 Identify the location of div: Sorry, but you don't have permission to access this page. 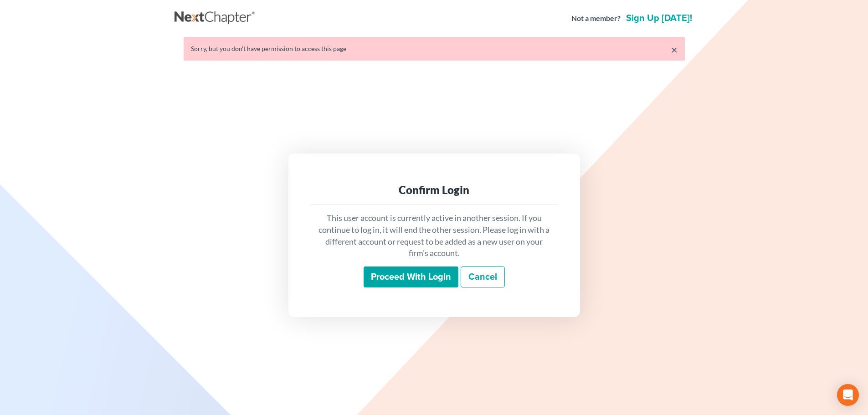
(434, 49).